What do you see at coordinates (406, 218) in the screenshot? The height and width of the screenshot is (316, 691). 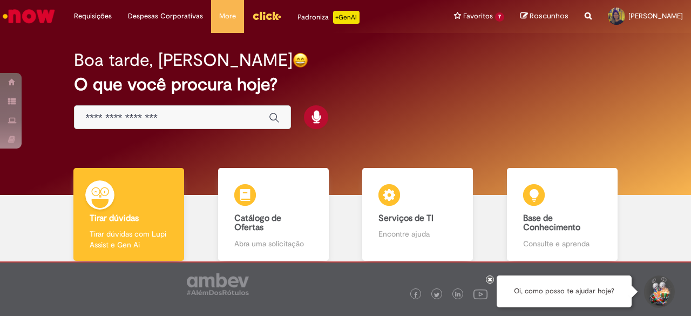 I see `b: Serviços de TI` at bounding box center [406, 218].